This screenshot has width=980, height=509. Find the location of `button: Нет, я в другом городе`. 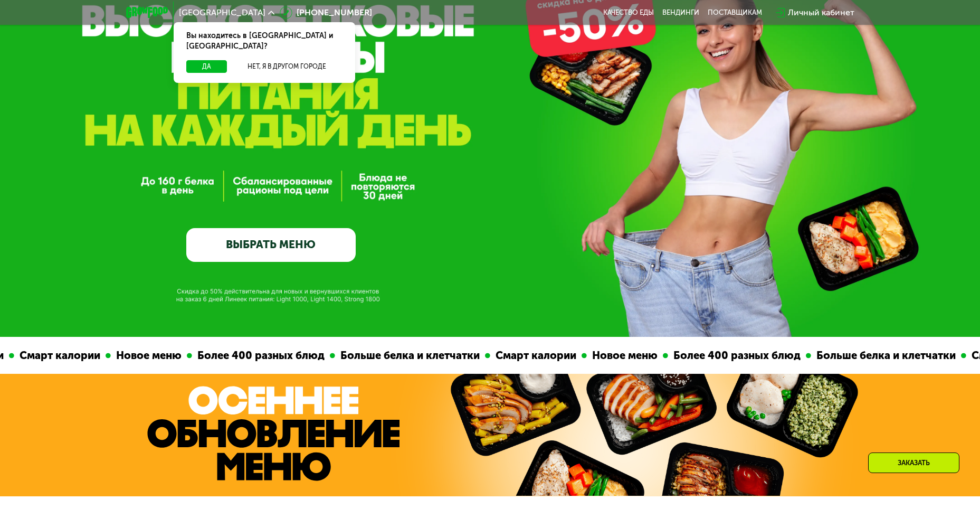

button: Нет, я в другом городе is located at coordinates (287, 67).